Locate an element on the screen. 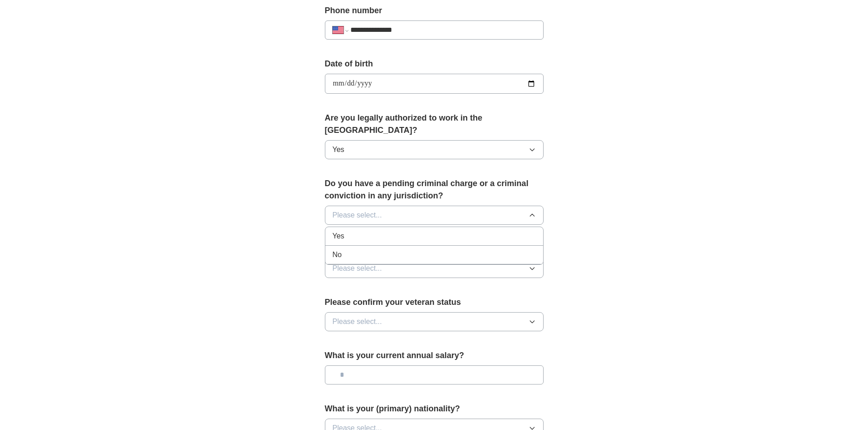  span: No is located at coordinates (337, 255).